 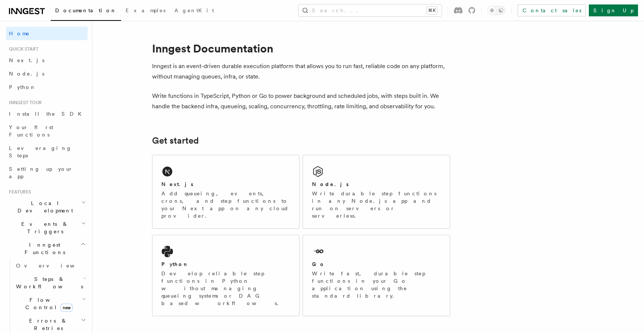 I want to click on a: PythonDevelop reliable step functions in Python without managing queueing systems or DAG based wo..., so click(x=226, y=275).